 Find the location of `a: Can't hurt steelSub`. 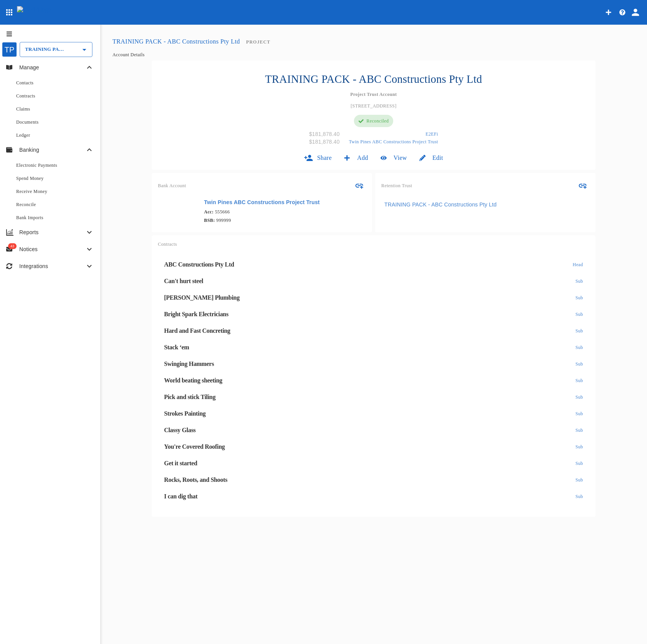

a: Can't hurt steelSub is located at coordinates (374, 281).